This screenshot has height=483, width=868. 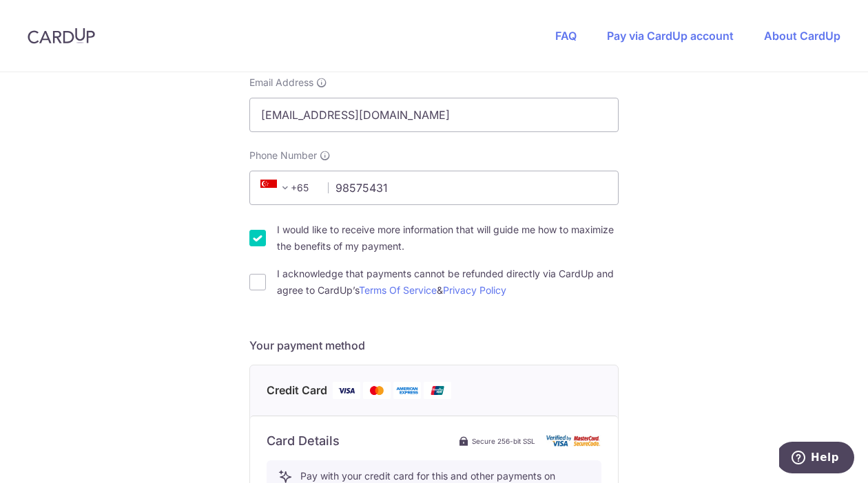 I want to click on a: Privacy Policy, so click(x=474, y=289).